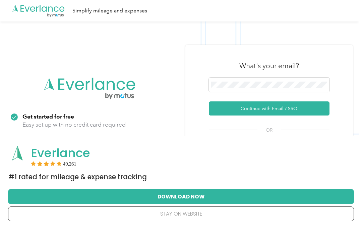 The image size is (362, 229). What do you see at coordinates (269, 108) in the screenshot?
I see `button: Continue with Email / SSO` at bounding box center [269, 108].